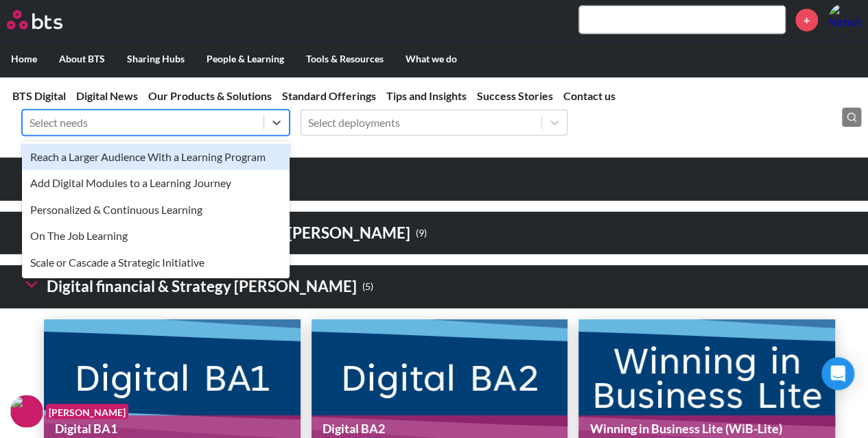 The width and height of the screenshot is (868, 438). What do you see at coordinates (156, 236) in the screenshot?
I see `div: On The Job Learning` at bounding box center [156, 236].